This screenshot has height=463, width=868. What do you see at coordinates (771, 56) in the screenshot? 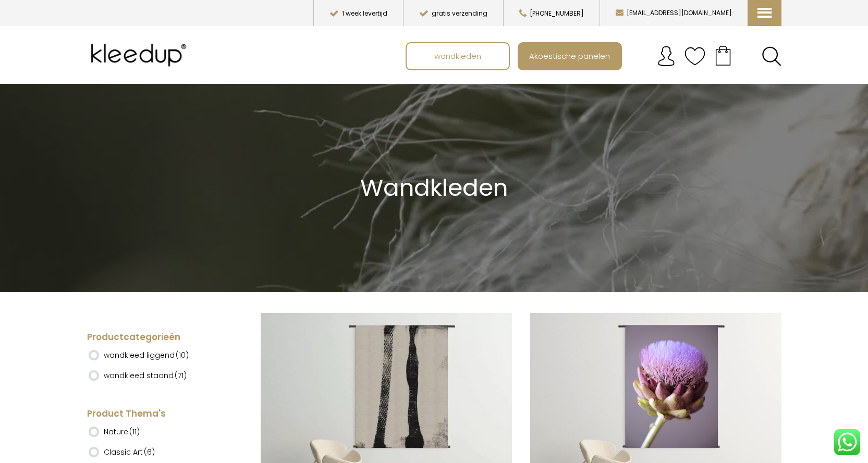
I see `a: Search` at bounding box center [771, 56].